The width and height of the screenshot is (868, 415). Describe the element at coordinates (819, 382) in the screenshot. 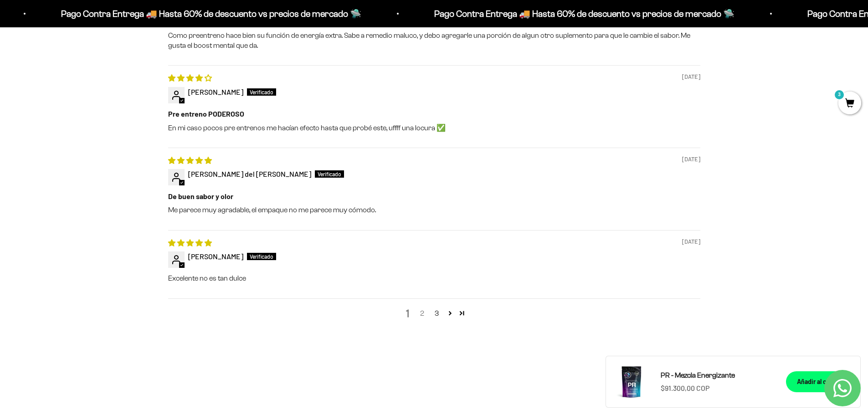

I see `button: Añadir al carrito` at that location.